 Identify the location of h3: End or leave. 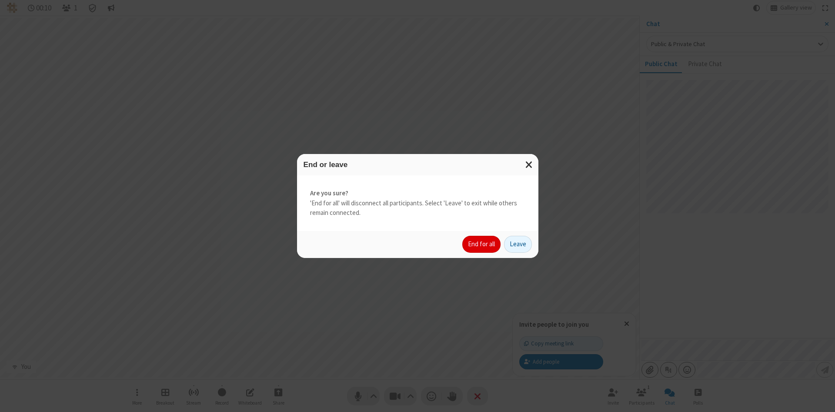
(417, 164).